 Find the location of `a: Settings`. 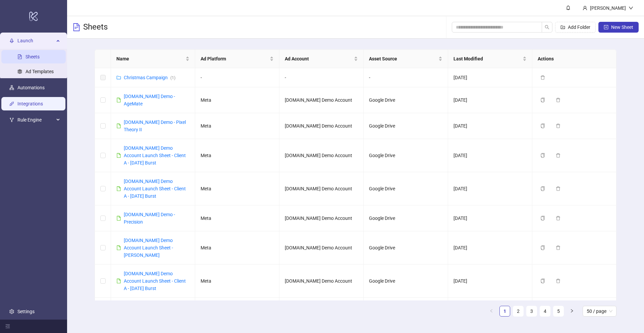

a: Settings is located at coordinates (26, 312).